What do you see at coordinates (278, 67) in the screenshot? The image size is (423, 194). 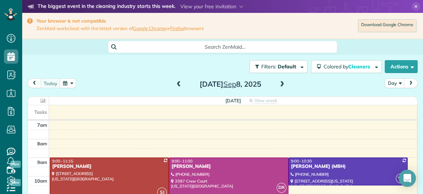 I see `button: Filters: Default` at bounding box center [278, 67].